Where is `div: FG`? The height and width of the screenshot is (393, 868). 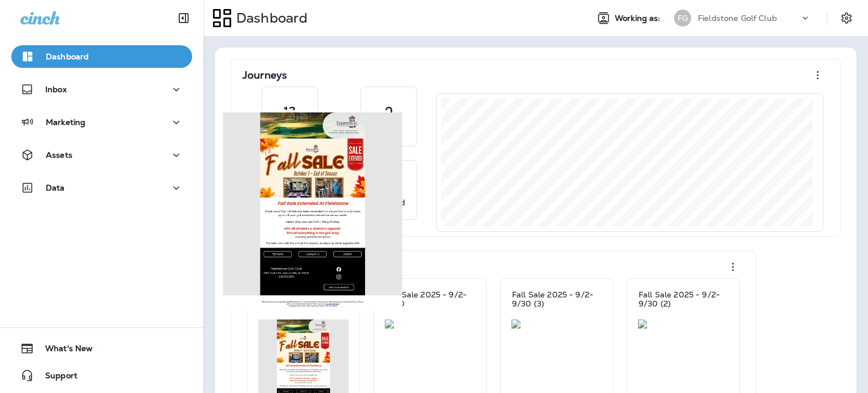 div: FG is located at coordinates (683, 18).